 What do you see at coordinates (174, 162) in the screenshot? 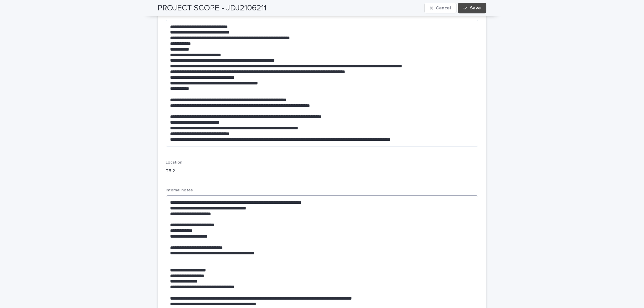
I see `span: Location` at bounding box center [174, 162].